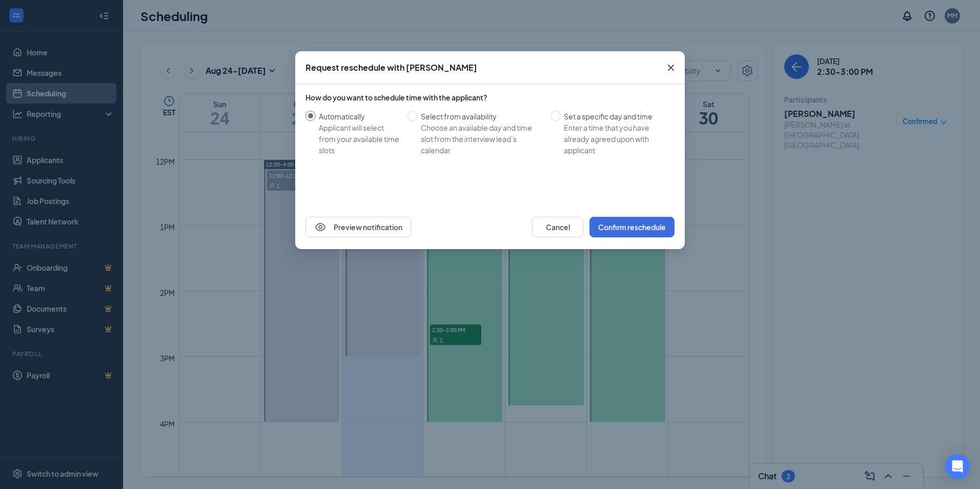 The width and height of the screenshot is (980, 489). What do you see at coordinates (671, 68) in the screenshot?
I see `svg: Cross` at bounding box center [671, 68].